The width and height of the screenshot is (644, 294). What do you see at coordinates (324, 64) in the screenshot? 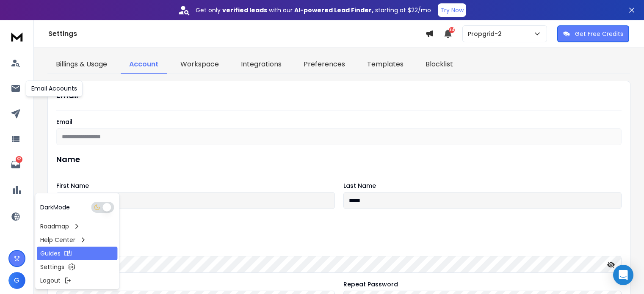
I see `a: Preferences` at bounding box center [324, 64].